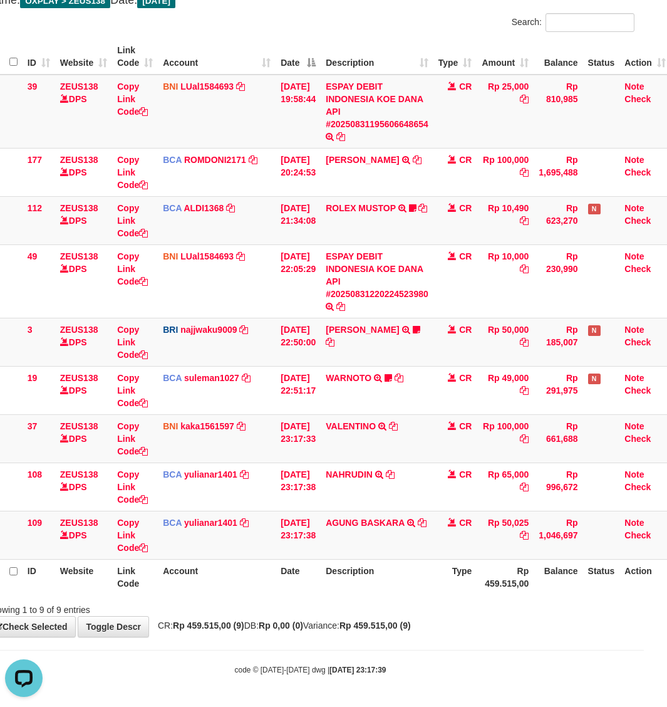  Describe the element at coordinates (505, 172) in the screenshot. I see `td: Rp 100,000` at that location.